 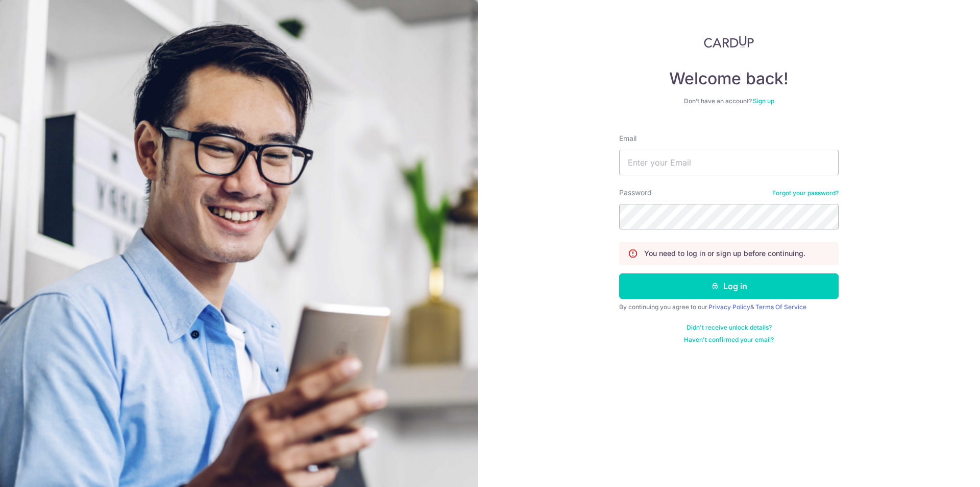 What do you see at coordinates (729, 162) in the screenshot?
I see `input: Enter your Email` at bounding box center [729, 162].